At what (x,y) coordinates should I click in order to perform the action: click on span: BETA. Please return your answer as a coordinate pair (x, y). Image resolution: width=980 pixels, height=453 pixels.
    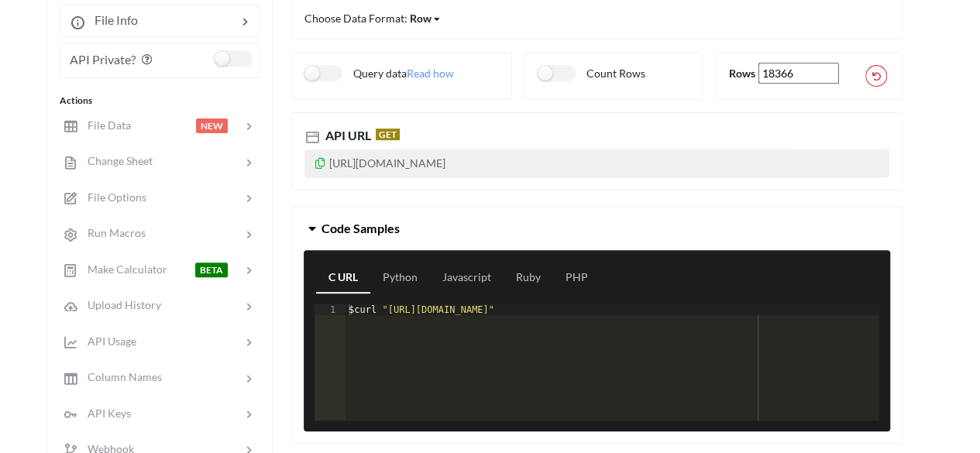
    Looking at the image, I should click on (212, 270).